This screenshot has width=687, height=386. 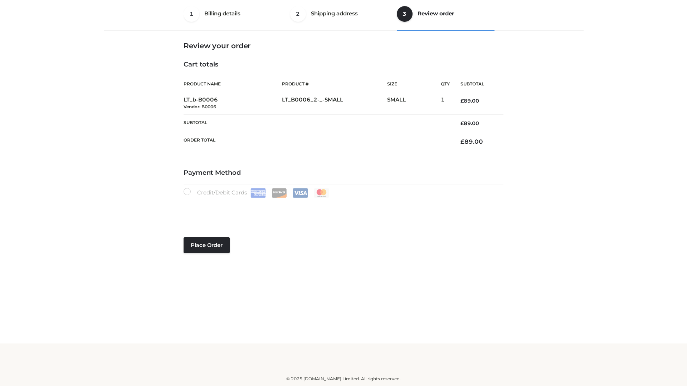 What do you see at coordinates (321, 193) in the screenshot?
I see `img: Mastercard` at bounding box center [321, 193].